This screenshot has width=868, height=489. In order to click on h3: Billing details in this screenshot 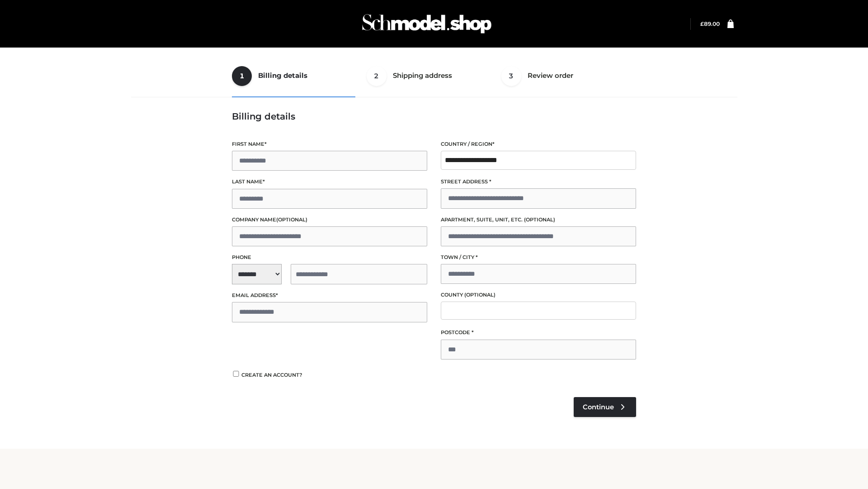, I will do `click(434, 117)`.